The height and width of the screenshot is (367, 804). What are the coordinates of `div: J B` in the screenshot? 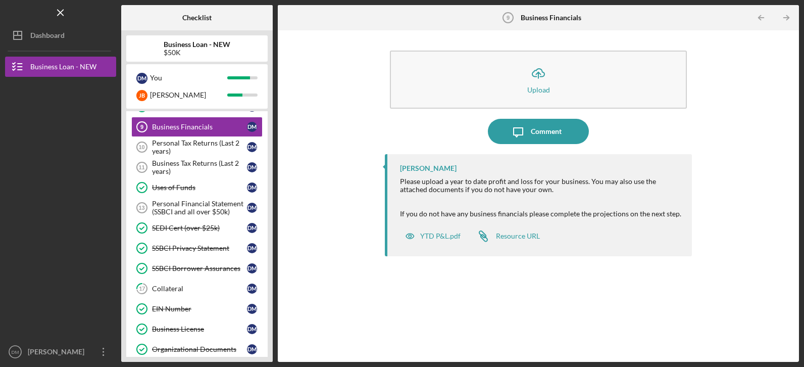 It's located at (142, 95).